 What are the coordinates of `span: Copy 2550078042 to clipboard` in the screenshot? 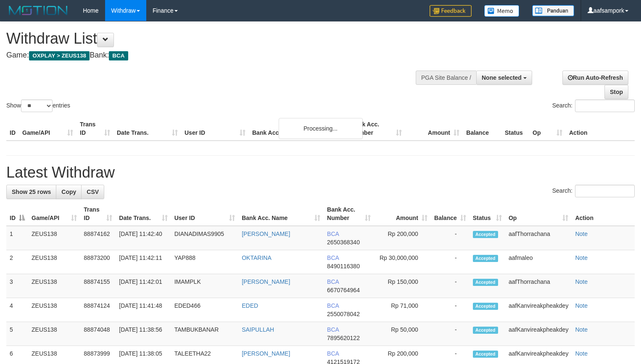 It's located at (343, 314).